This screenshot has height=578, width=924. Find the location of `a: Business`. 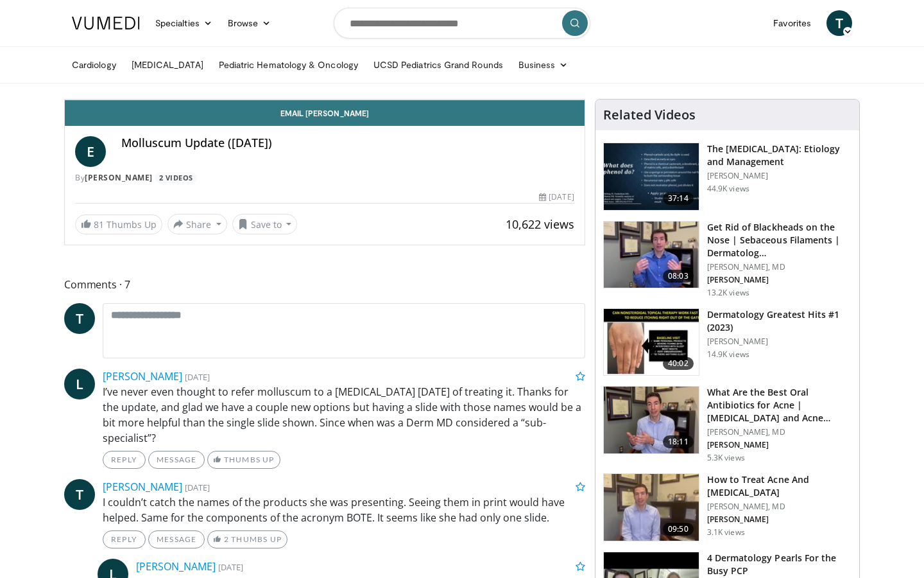

a: Business is located at coordinates (544, 65).